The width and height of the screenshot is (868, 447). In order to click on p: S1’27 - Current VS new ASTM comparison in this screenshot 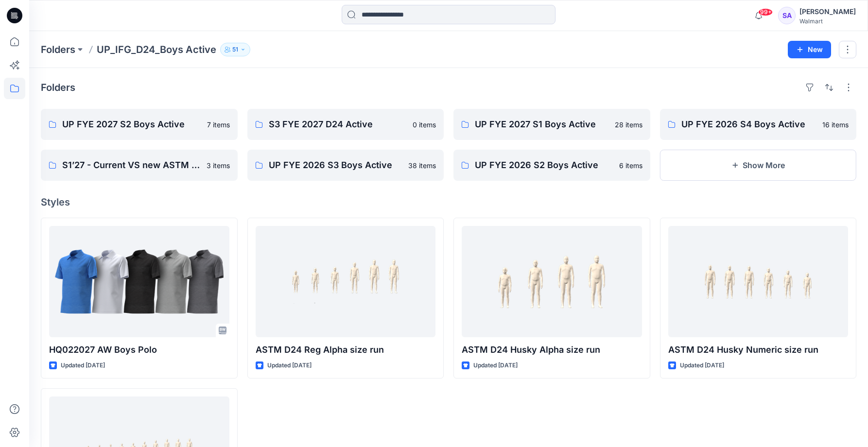, I will do `click(131, 165)`.